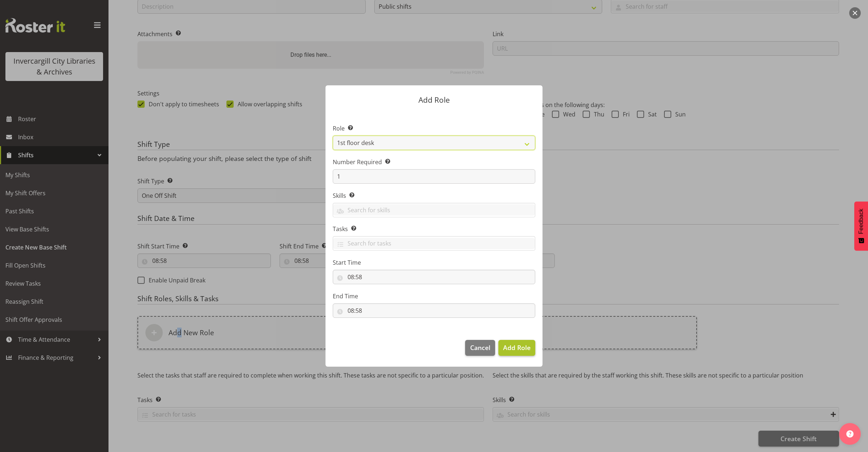 The width and height of the screenshot is (868, 452). I want to click on label: Start Time, so click(434, 262).